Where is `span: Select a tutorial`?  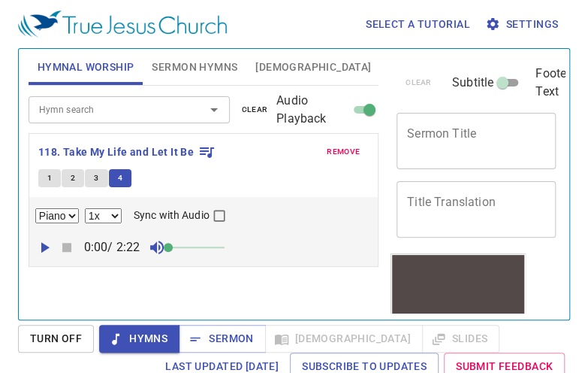
span: Select a tutorial is located at coordinates (417, 24).